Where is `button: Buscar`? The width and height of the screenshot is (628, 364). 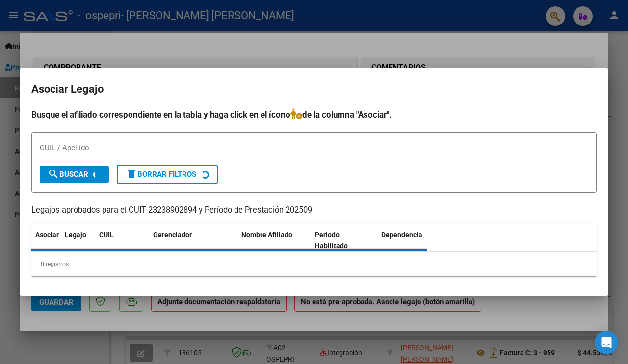 button: Buscar is located at coordinates (75, 174).